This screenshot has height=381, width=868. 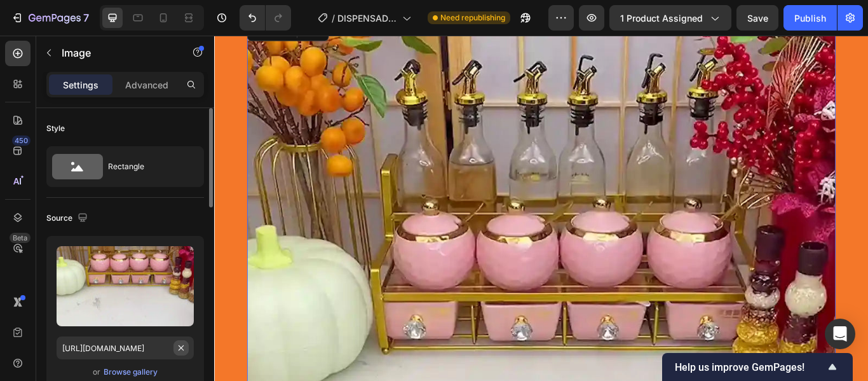 I want to click on div: 450, so click(x=21, y=140).